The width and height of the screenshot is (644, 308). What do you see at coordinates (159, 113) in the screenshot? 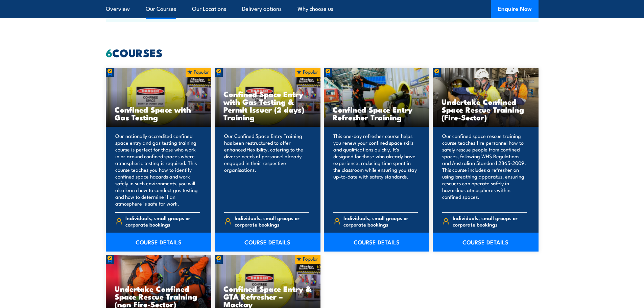
I see `h3: Confined Space with Gas Testing` at bounding box center [159, 113].